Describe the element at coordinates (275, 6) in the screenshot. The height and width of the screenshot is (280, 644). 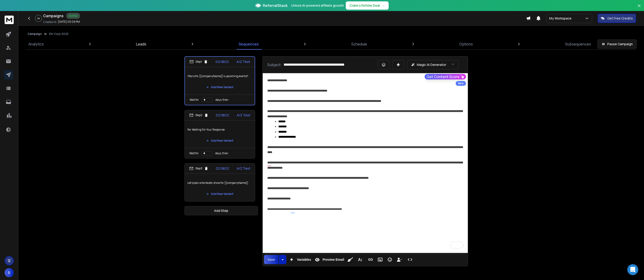
I see `span: ReferralStack` at that location.